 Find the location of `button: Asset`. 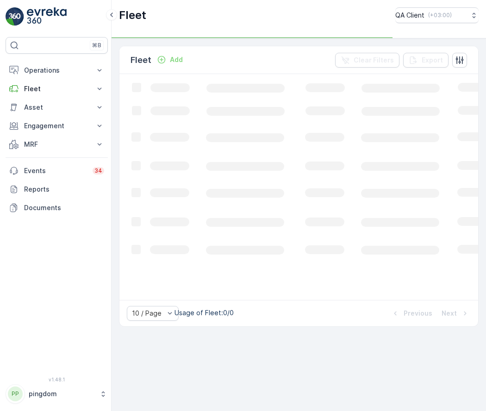

button: Asset is located at coordinates (56, 107).